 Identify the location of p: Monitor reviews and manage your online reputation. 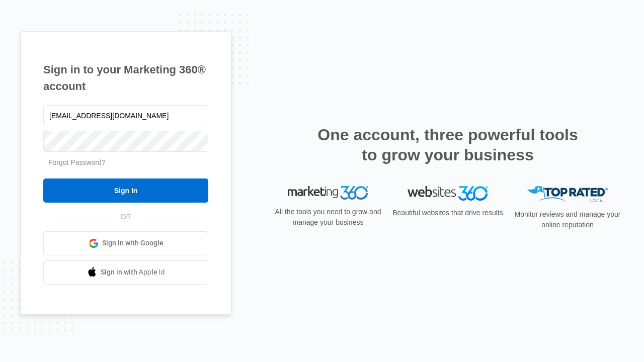
(567, 220).